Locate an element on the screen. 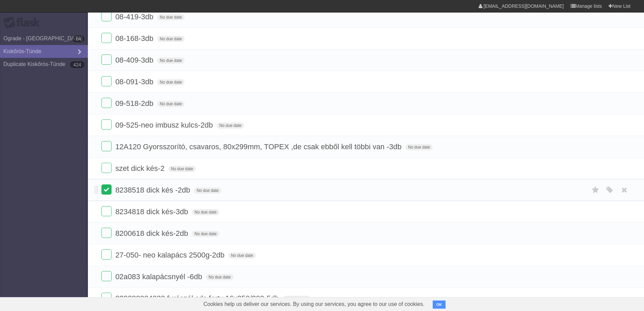  span: 08-091-3db is located at coordinates (135, 82).